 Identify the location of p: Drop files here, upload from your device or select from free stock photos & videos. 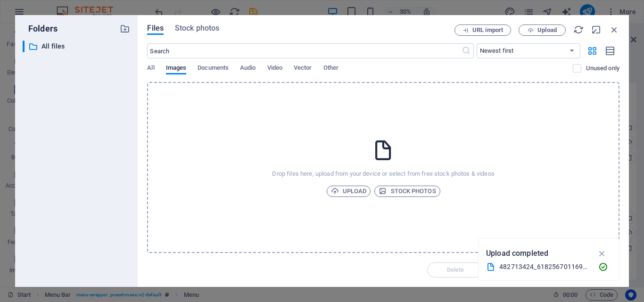
(383, 174).